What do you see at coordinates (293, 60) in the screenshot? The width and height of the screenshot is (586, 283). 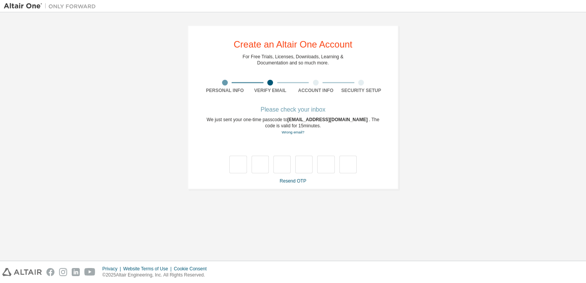 I see `div: For Free Trials, Licenses, Downloads, Learning & Documentation and so much more.` at bounding box center [293, 60].